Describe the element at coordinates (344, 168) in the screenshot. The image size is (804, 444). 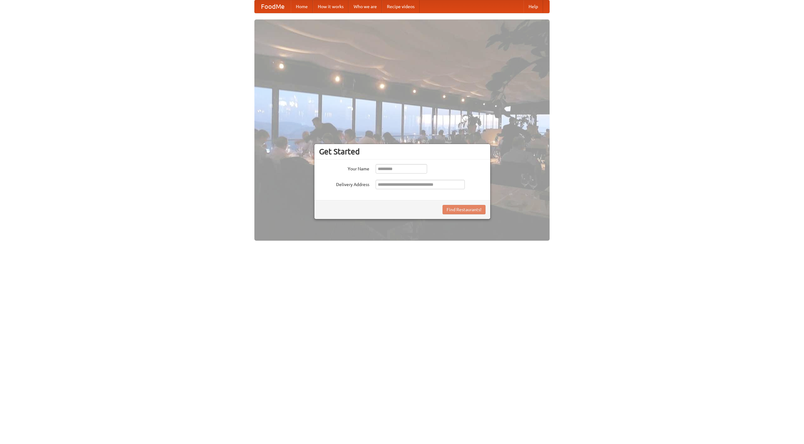
I see `label: Your Name` at that location.